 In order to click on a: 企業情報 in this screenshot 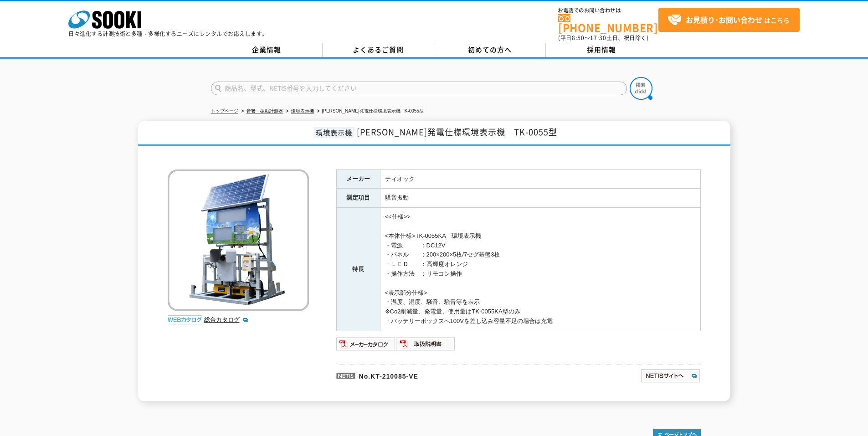, I will do `click(266, 50)`.